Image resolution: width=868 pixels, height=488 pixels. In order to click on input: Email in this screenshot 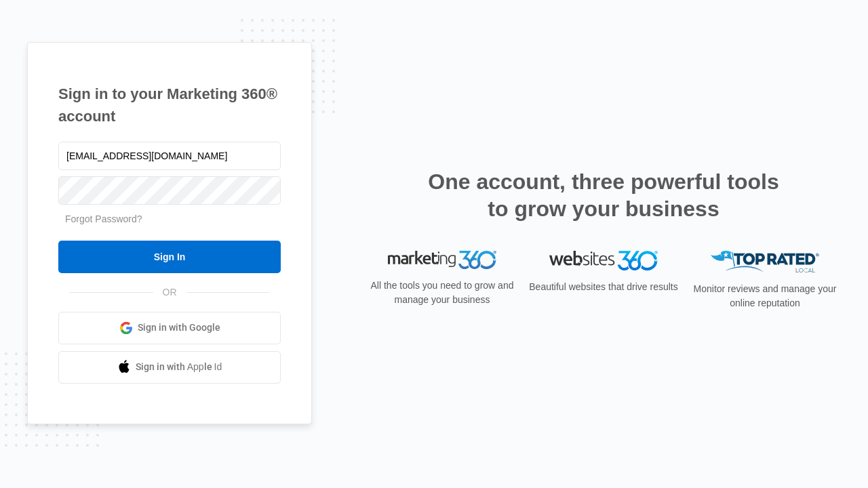, I will do `click(170, 156)`.